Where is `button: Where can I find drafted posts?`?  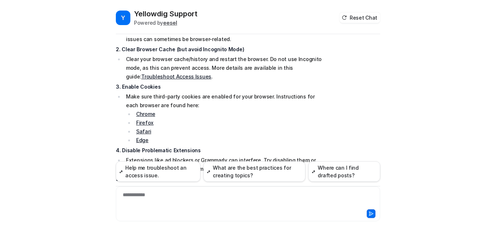 button: Where can I find drafted posts? is located at coordinates (345, 172).